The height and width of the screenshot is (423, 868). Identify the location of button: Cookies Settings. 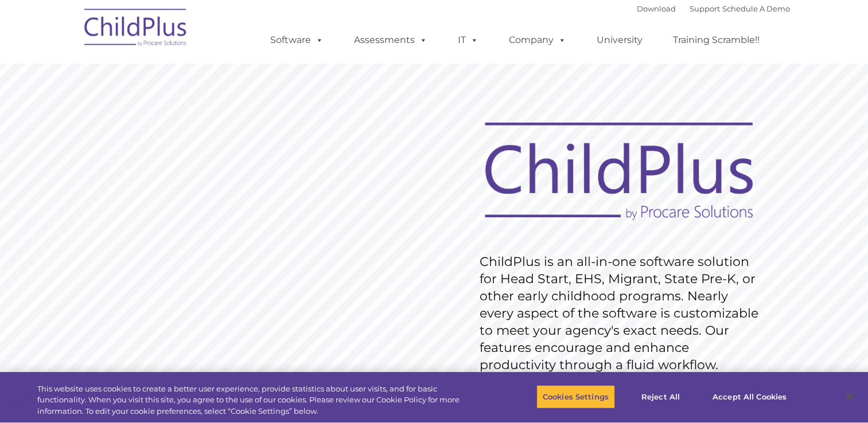
(576, 397).